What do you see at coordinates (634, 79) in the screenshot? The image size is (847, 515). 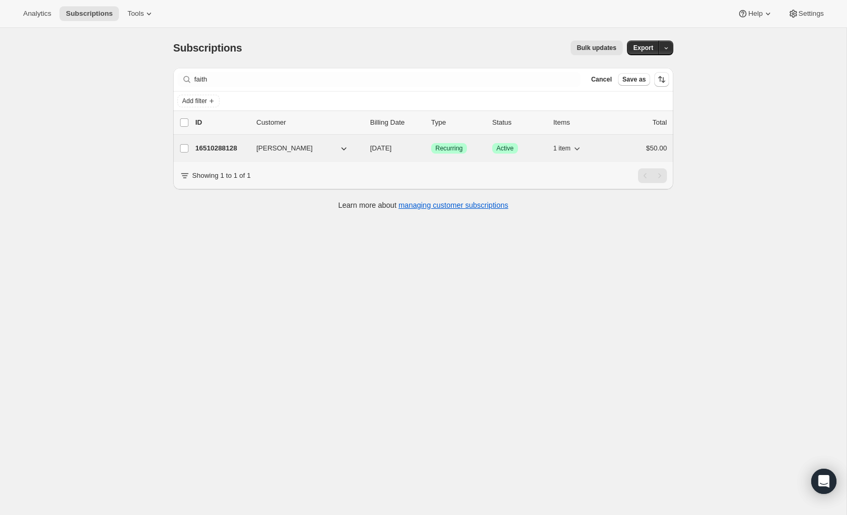 I see `button: Save as` at bounding box center [634, 79].